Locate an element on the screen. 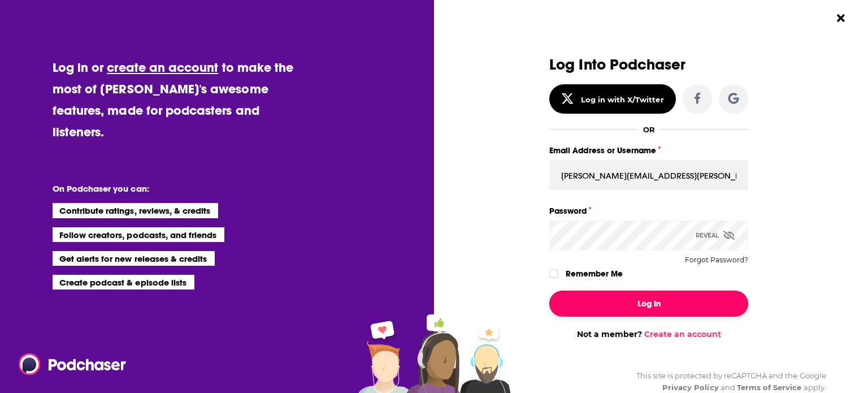 This screenshot has height=393, width=868. label: Remember Me is located at coordinates (594, 273).